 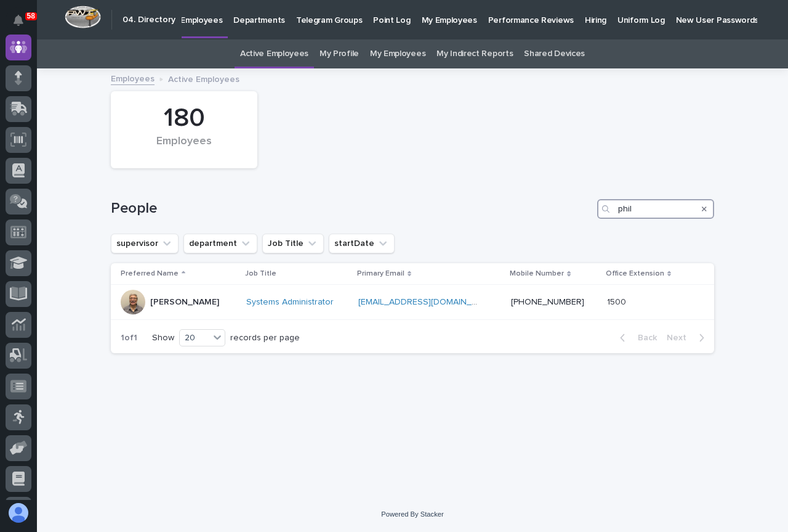 What do you see at coordinates (656, 208) in the screenshot?
I see `input: Search` at bounding box center [656, 208].